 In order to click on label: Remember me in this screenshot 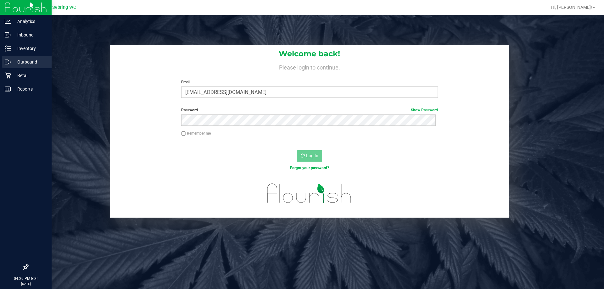, I will do `click(196, 133)`.